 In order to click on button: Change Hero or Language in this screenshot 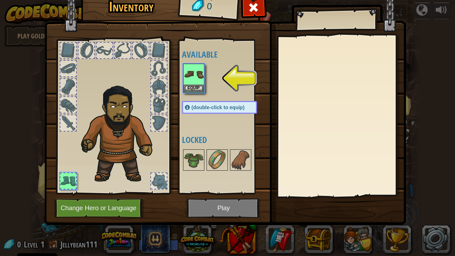, I will do `click(100, 208)`.